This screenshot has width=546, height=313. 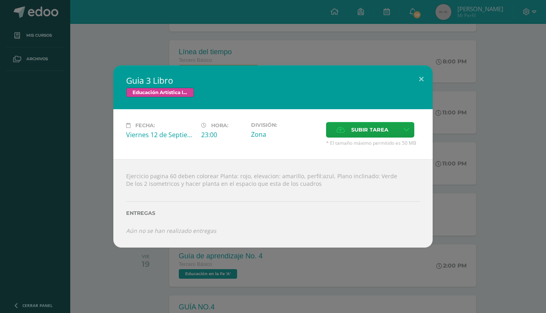 What do you see at coordinates (160, 93) in the screenshot?
I see `span: Educación Artística II, Artes Plásticas` at bounding box center [160, 93].